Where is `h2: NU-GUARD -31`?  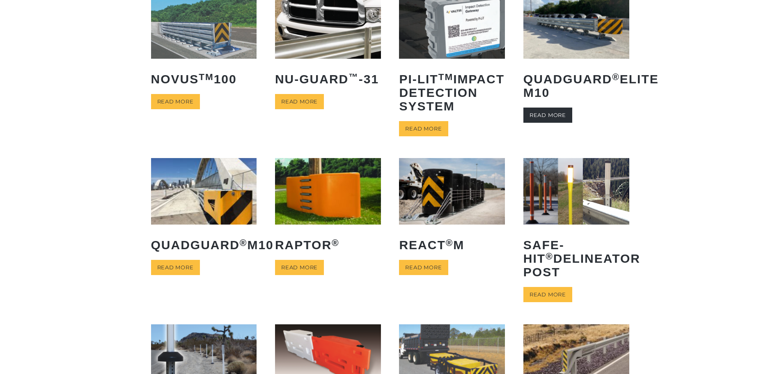
h2: NU-GUARD -31 is located at coordinates (328, 79).